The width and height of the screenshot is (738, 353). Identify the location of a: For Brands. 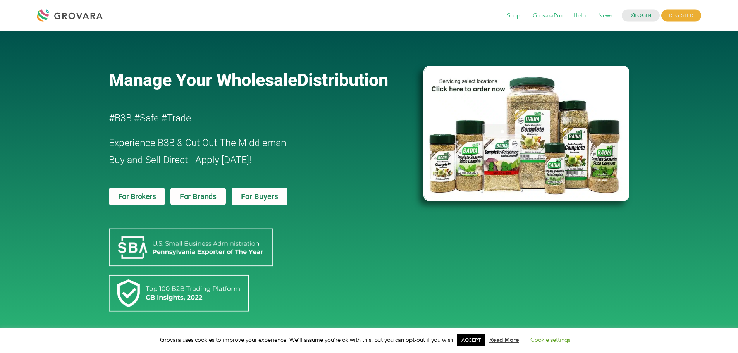
(198, 196).